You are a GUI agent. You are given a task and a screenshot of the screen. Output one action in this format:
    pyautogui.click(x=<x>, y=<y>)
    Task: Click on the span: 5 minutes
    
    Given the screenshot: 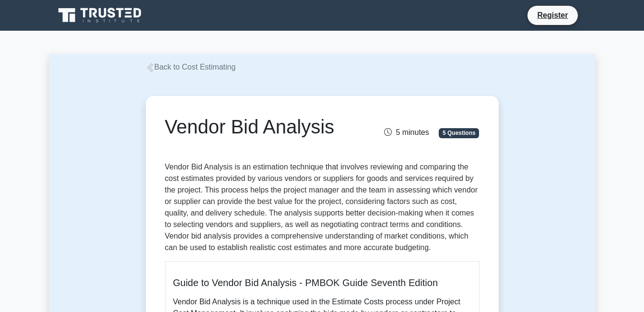 What is the action you would take?
    pyautogui.click(x=406, y=132)
    